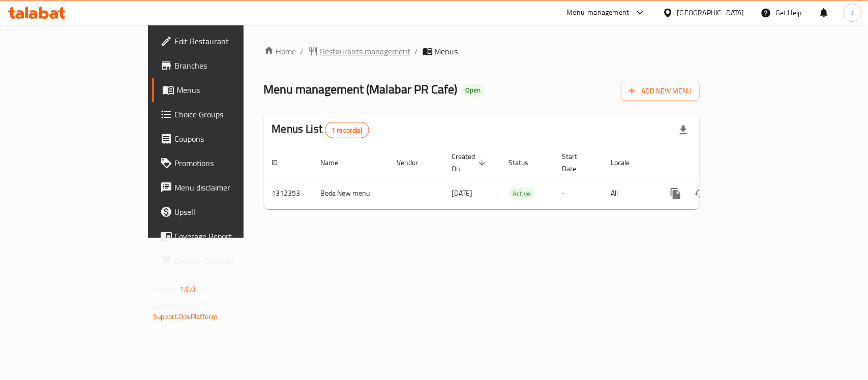 The image size is (868, 380). What do you see at coordinates (474, 90) in the screenshot?
I see `span: Open` at bounding box center [474, 90].